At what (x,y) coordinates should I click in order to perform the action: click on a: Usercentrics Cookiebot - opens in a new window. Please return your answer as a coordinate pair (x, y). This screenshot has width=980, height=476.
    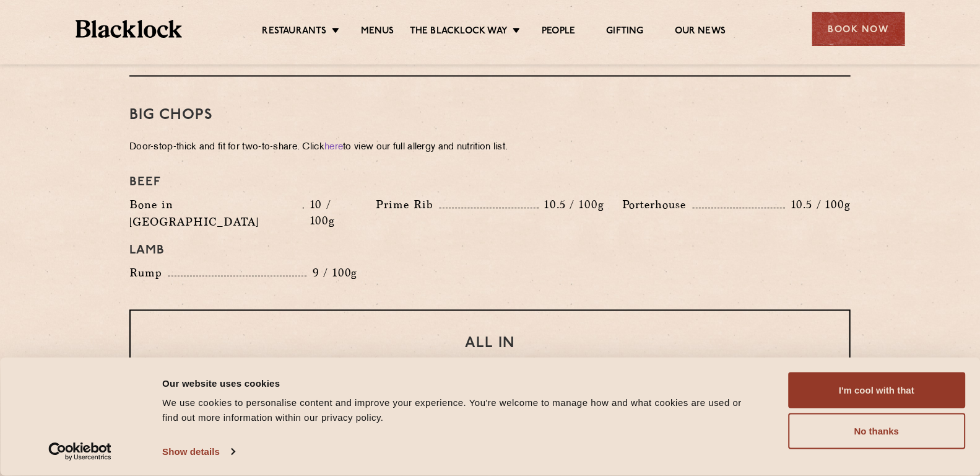
    Looking at the image, I should click on (80, 452).